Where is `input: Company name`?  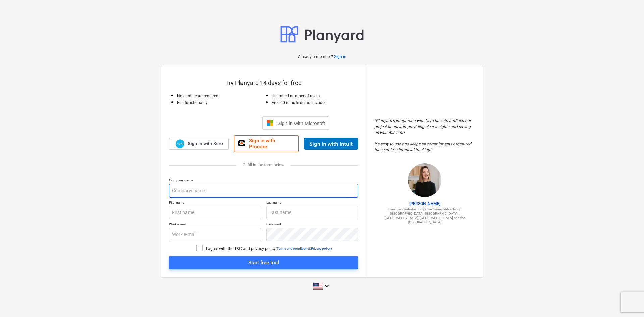
input: Company name is located at coordinates (263, 191).